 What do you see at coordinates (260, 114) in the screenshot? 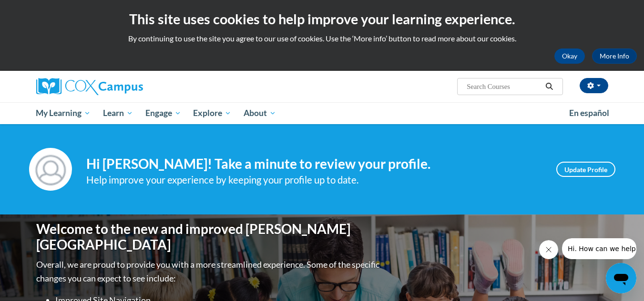
I see `a: About` at bounding box center [260, 114].